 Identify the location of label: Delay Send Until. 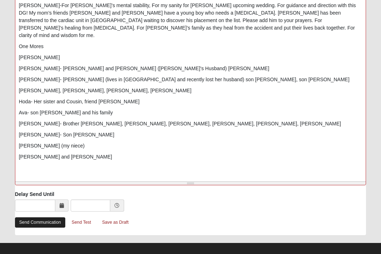
(35, 194).